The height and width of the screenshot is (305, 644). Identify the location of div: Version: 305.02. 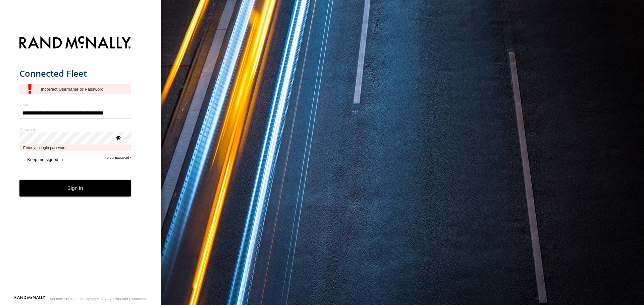
(62, 299).